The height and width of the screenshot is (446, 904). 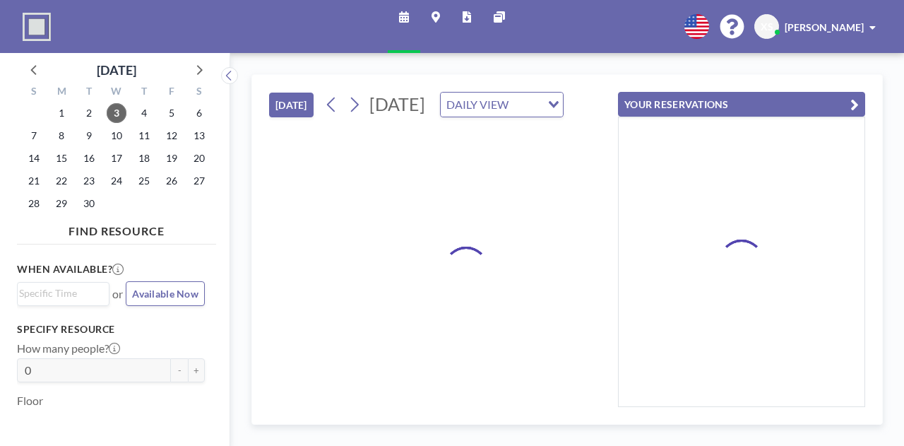 What do you see at coordinates (117, 113) in the screenshot?
I see `span: Wednesday, September 3, 2025` at bounding box center [117, 113].